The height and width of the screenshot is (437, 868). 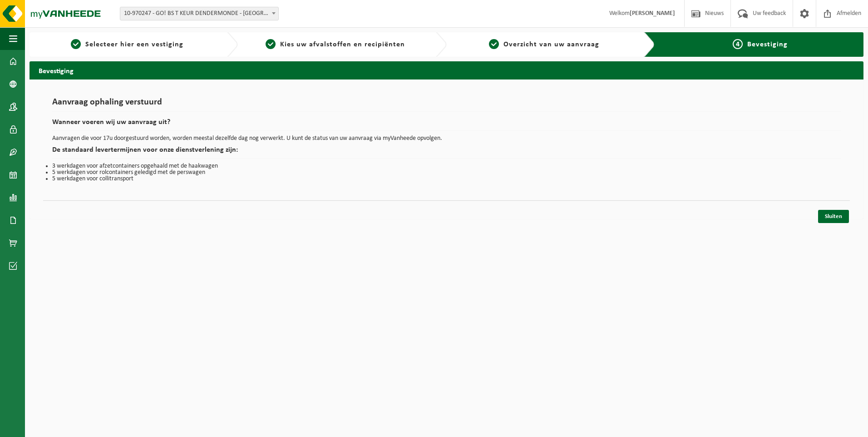 I want to click on span: Selecteer hier een vestiging, so click(x=135, y=44).